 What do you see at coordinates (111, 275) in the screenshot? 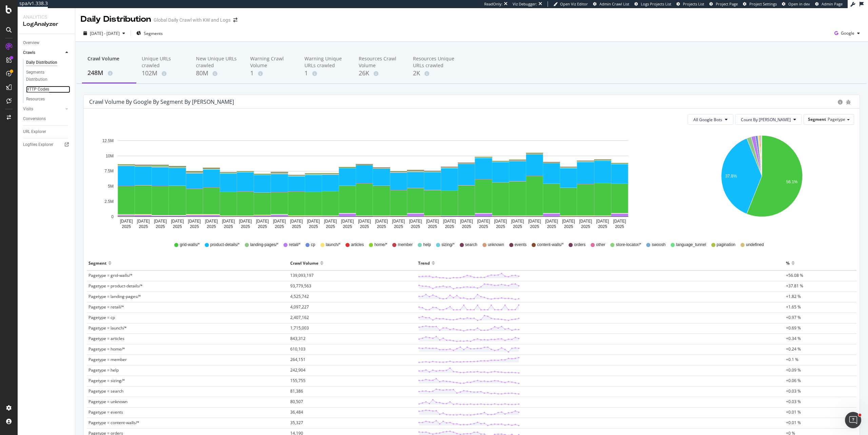
I see `span: Pagetype = grid-walls/*` at bounding box center [111, 275].